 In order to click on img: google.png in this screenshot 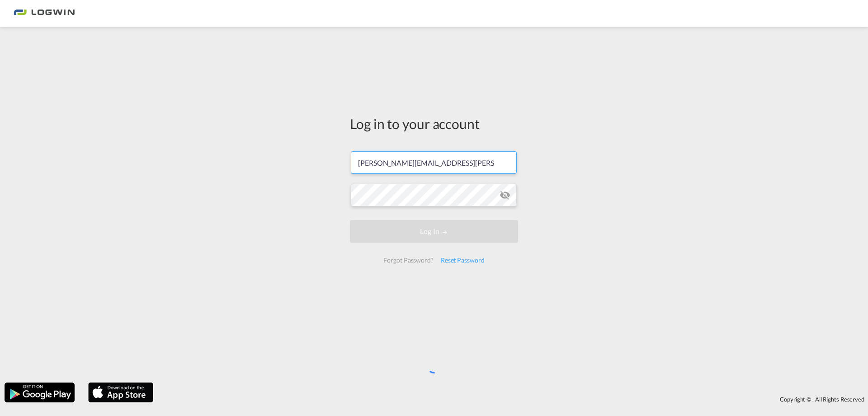, I will do `click(39, 392)`.